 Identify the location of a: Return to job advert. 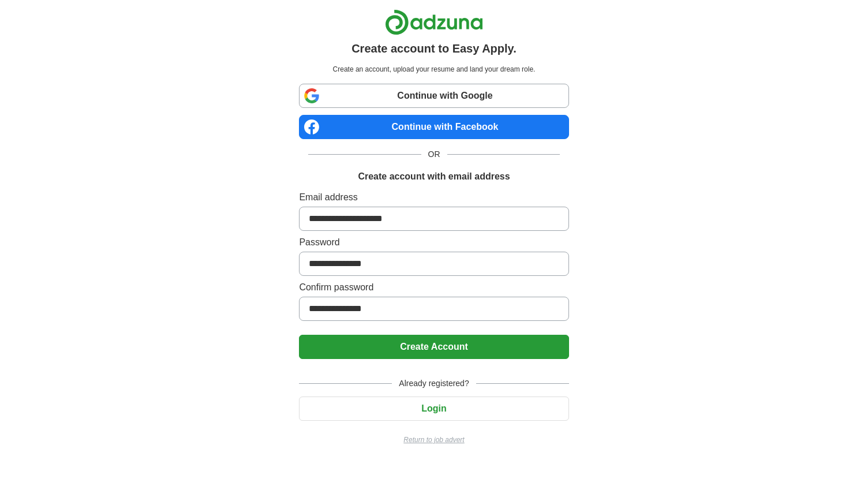
(434, 440).